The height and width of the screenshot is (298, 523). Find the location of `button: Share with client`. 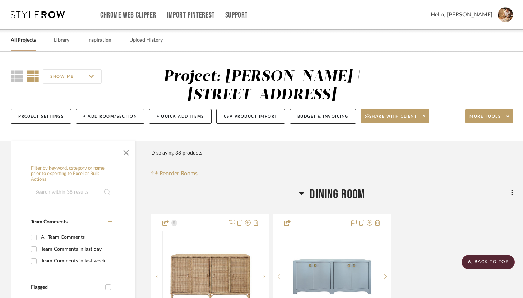

button: Share with client is located at coordinates (395, 116).